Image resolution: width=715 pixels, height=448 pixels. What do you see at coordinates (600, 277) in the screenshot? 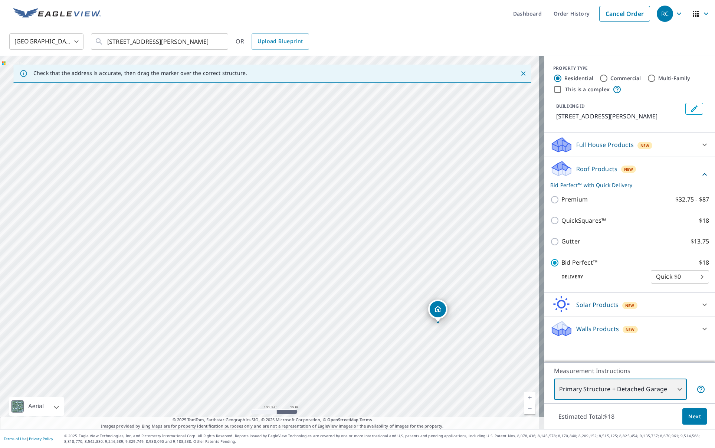
I see `p: Delivery` at bounding box center [600, 277].